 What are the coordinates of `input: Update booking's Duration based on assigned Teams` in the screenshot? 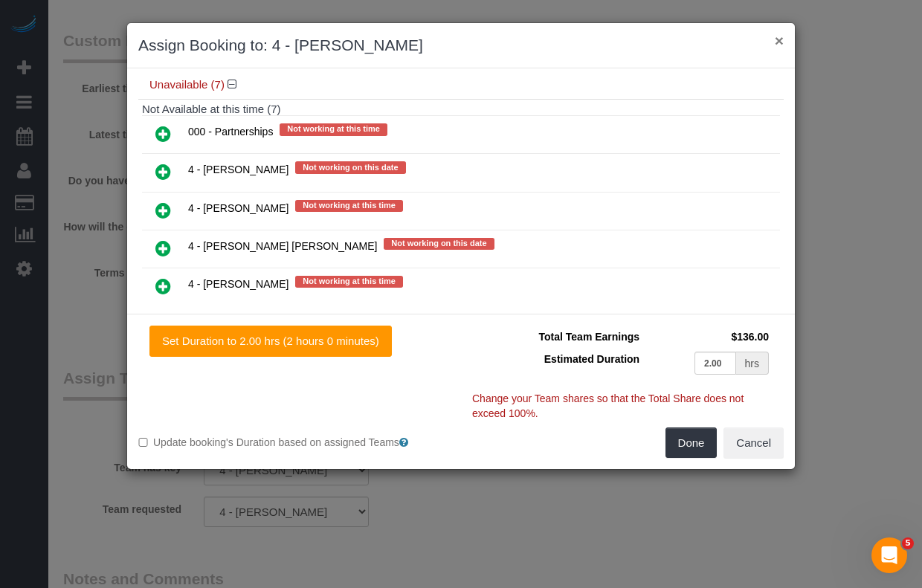 It's located at (143, 443).